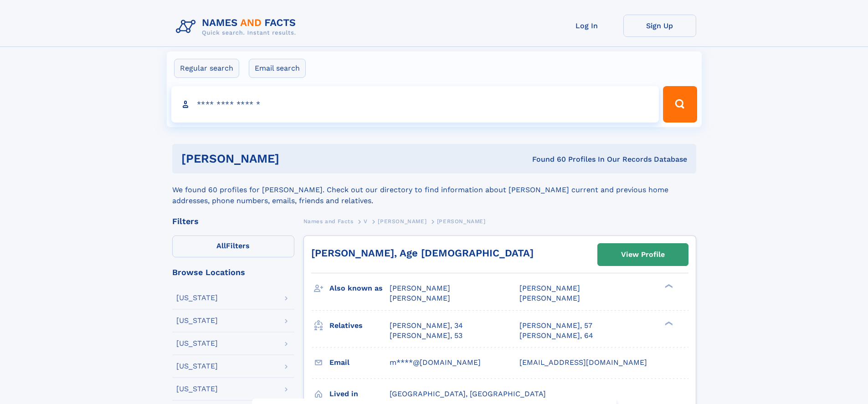 This screenshot has width=868, height=404. What do you see at coordinates (415, 105) in the screenshot?
I see `input: search input` at bounding box center [415, 105].